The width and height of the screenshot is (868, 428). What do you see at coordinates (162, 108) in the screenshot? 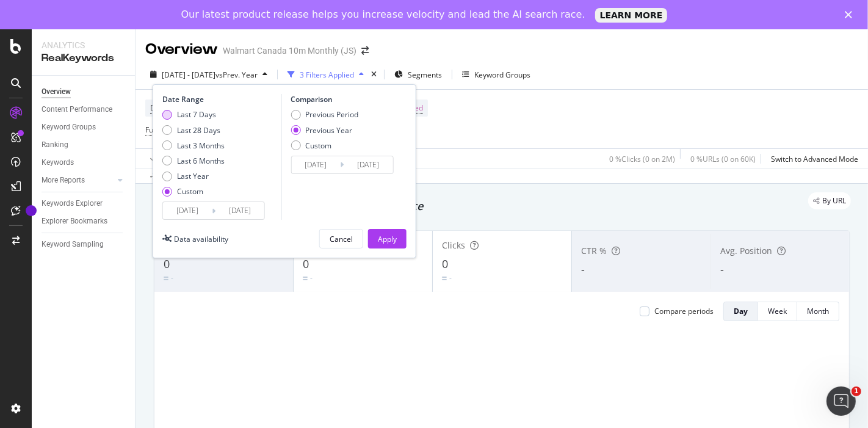
I see `span: Device` at bounding box center [162, 108].